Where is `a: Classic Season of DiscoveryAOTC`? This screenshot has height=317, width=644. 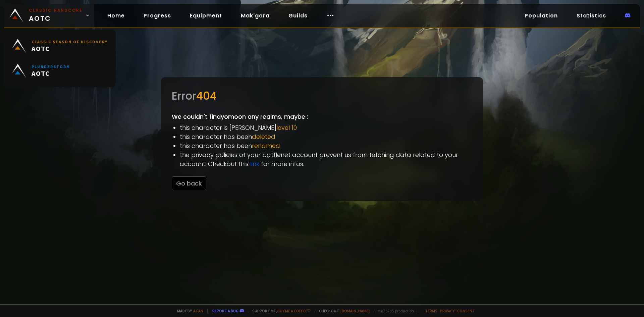 a: Classic Season of DiscoveryAOTC is located at coordinates (60, 46).